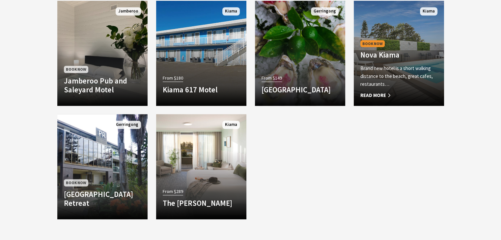  What do you see at coordinates (399, 95) in the screenshot?
I see `span: Read More` at bounding box center [399, 95].